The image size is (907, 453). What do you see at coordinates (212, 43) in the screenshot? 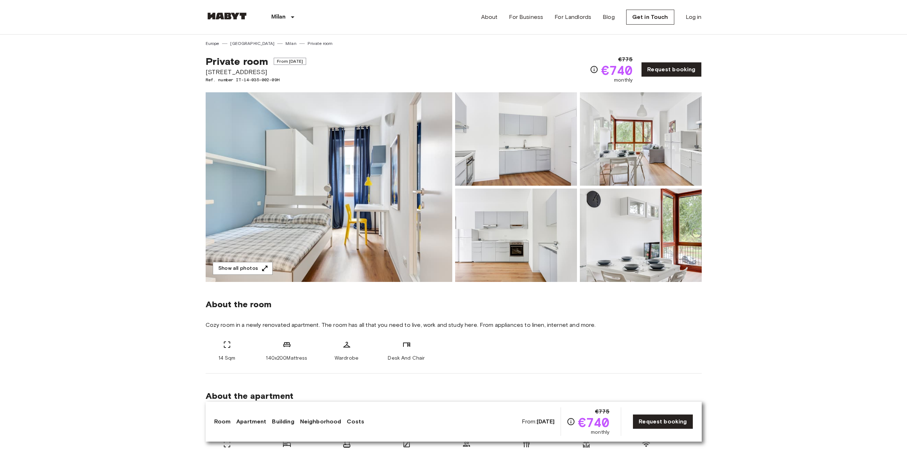
I see `a: Europe` at bounding box center [212, 43].